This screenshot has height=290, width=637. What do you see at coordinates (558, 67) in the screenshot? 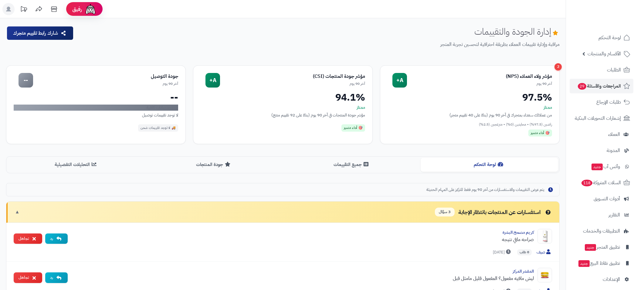
I see `div: 2` at bounding box center [558, 67].